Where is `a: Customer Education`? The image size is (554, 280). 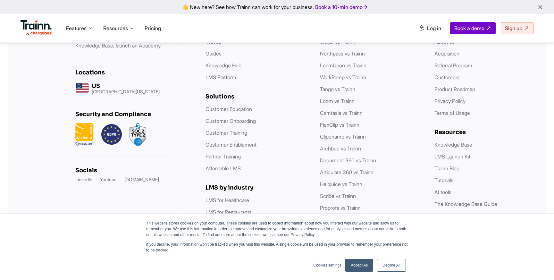 a: Customer Education is located at coordinates (228, 109).